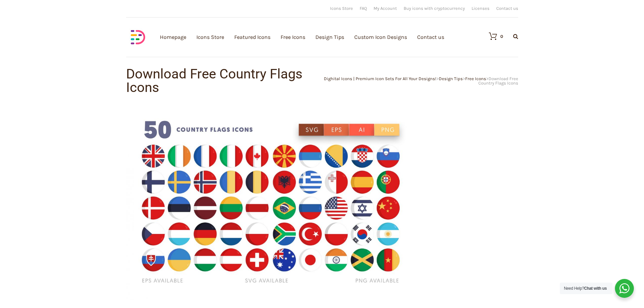  I want to click on span: Need Help?, so click(585, 288).